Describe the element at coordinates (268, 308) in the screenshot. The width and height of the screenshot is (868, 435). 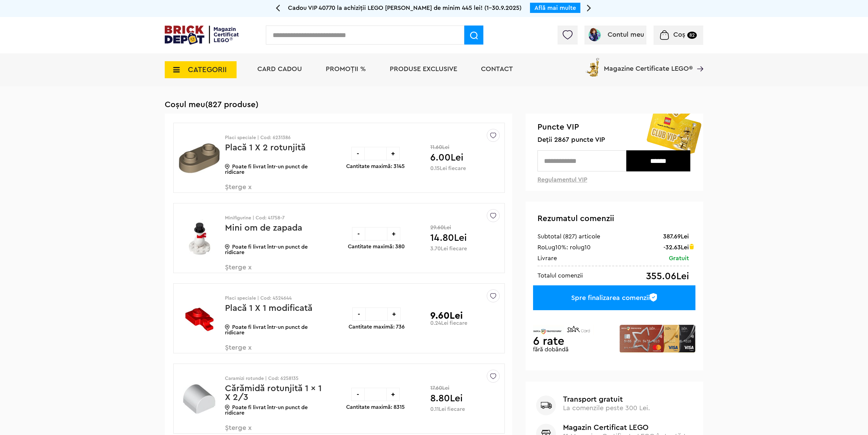
I see `a: Placă 1 X 1 modificată` at that location.